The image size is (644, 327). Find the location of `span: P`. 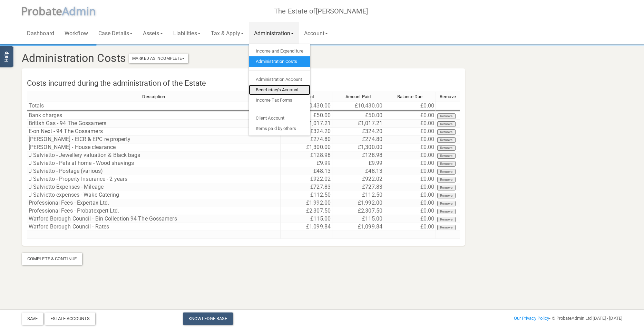

span: P is located at coordinates (41, 11).